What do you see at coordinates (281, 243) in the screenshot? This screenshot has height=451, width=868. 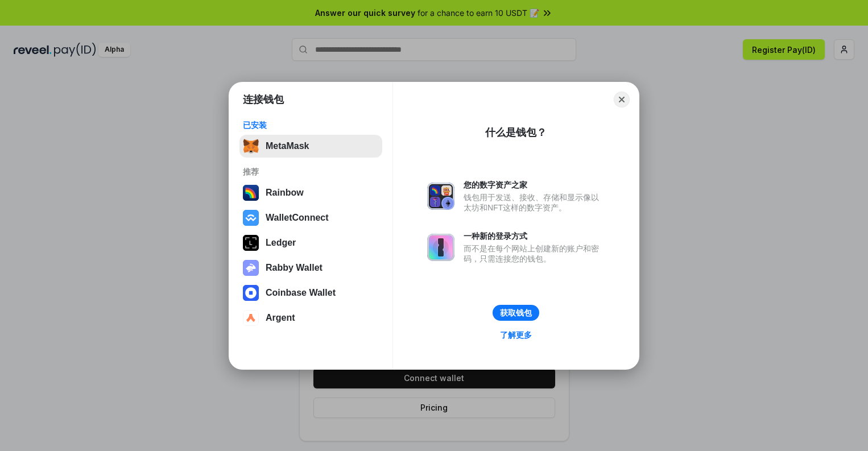 I see `div: Ledger` at bounding box center [281, 243].